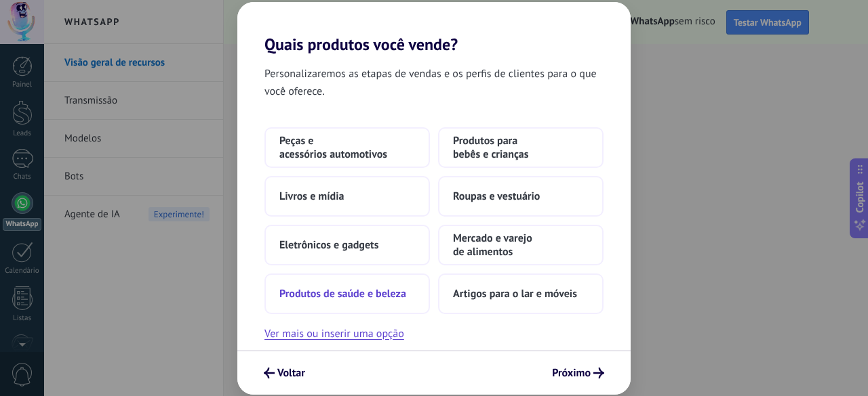 This screenshot has height=396, width=868. I want to click on h2: Quais produtos você vende?, so click(434, 28).